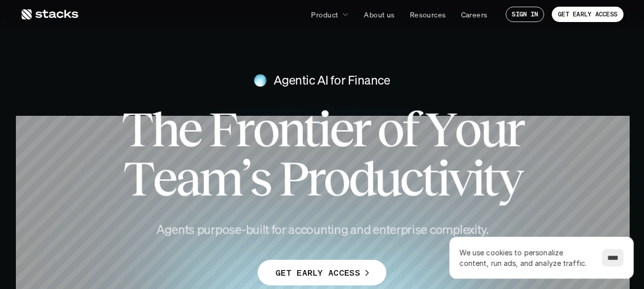  Describe the element at coordinates (411, 179) in the screenshot. I see `span: c` at that location.